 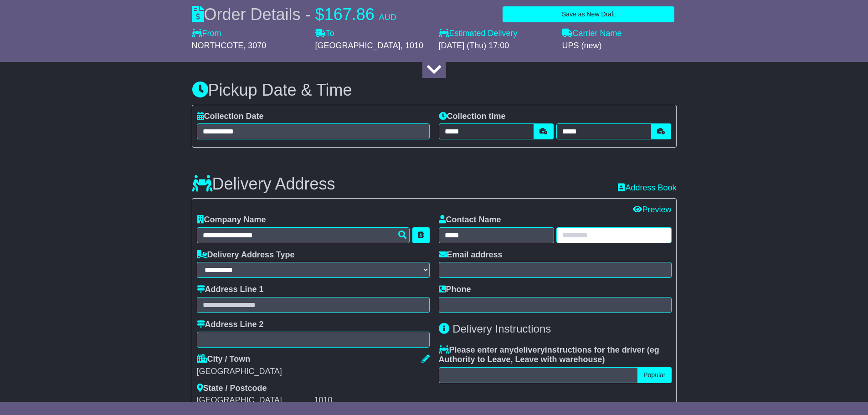 What do you see at coordinates (592, 34) in the screenshot?
I see `label: Carrier Name` at bounding box center [592, 34].